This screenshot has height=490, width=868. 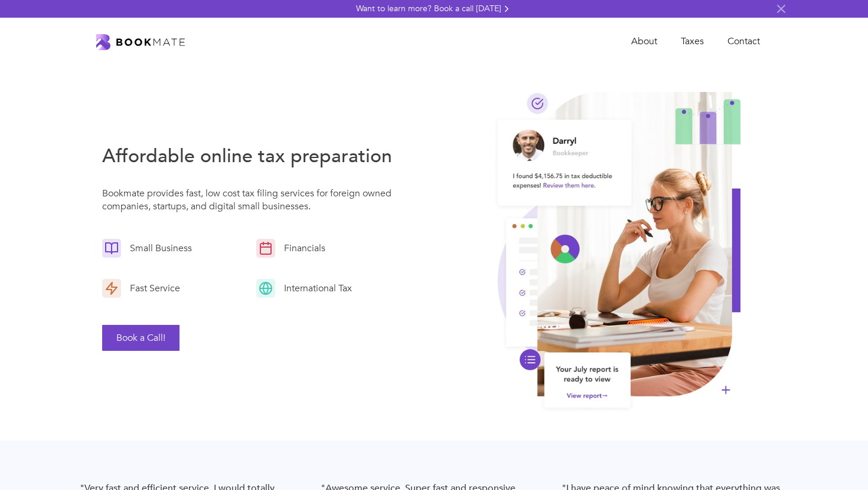 I want to click on h3: Affordable online tax preparation, so click(x=251, y=156).